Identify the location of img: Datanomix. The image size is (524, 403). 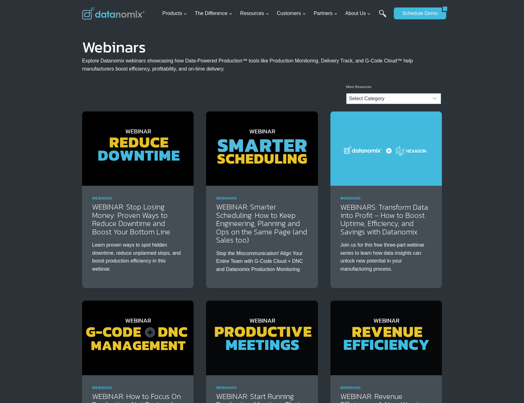
(113, 13).